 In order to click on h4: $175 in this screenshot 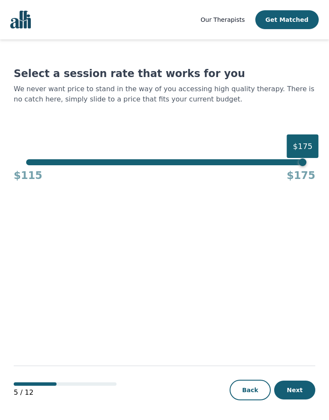, I will do `click(300, 175)`.